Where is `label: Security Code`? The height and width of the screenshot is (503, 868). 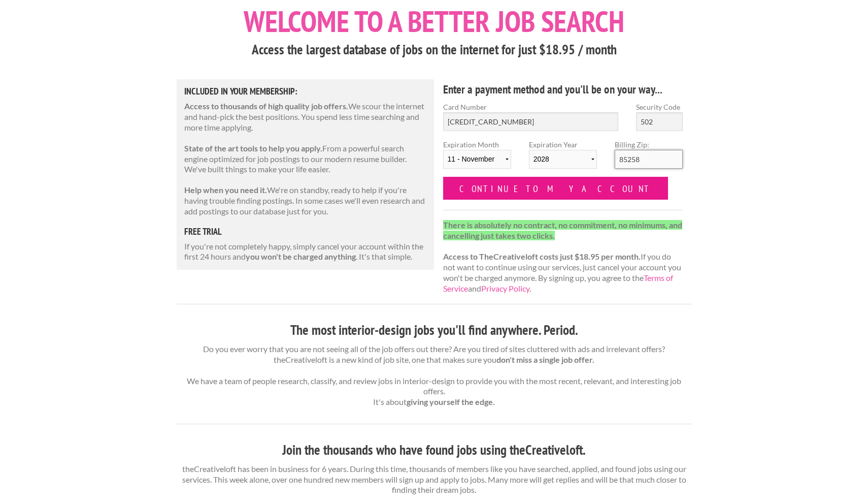 label: Security Code is located at coordinates (660, 107).